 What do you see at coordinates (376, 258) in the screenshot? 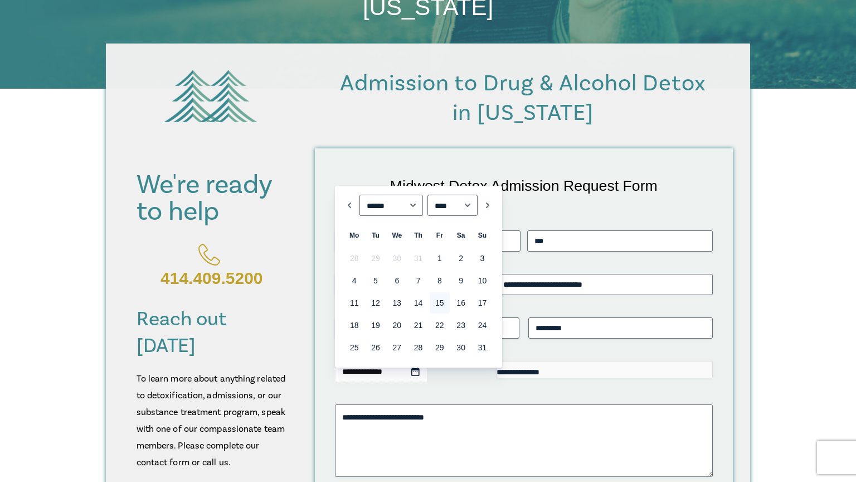
I see `span: 29` at bounding box center [376, 258].